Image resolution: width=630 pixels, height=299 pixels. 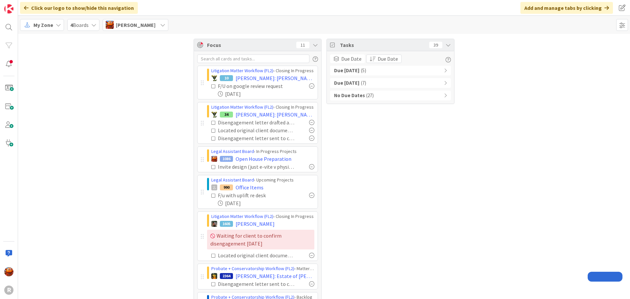 What do you see at coordinates (226, 159) in the screenshot?
I see `div: 1086` at bounding box center [226, 159].